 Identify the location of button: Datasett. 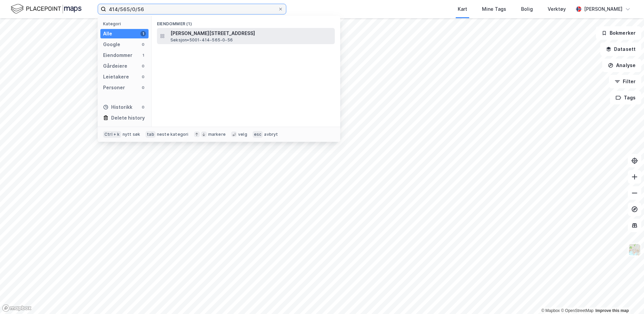
(621, 49).